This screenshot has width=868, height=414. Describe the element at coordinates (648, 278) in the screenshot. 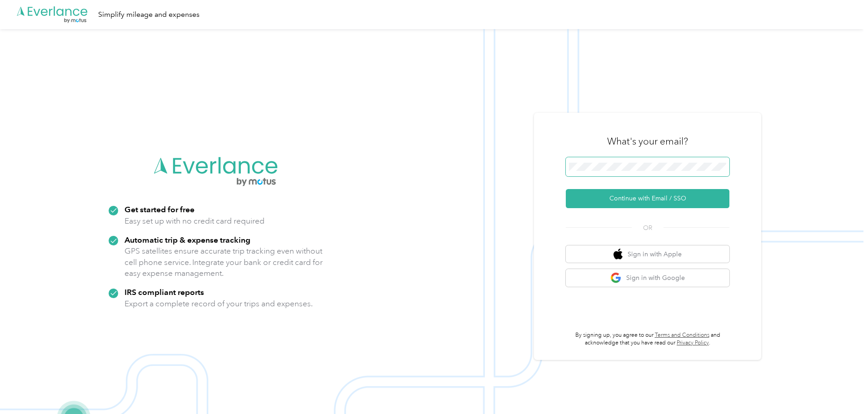

I see `button: google logoSign in with Google` at that location.